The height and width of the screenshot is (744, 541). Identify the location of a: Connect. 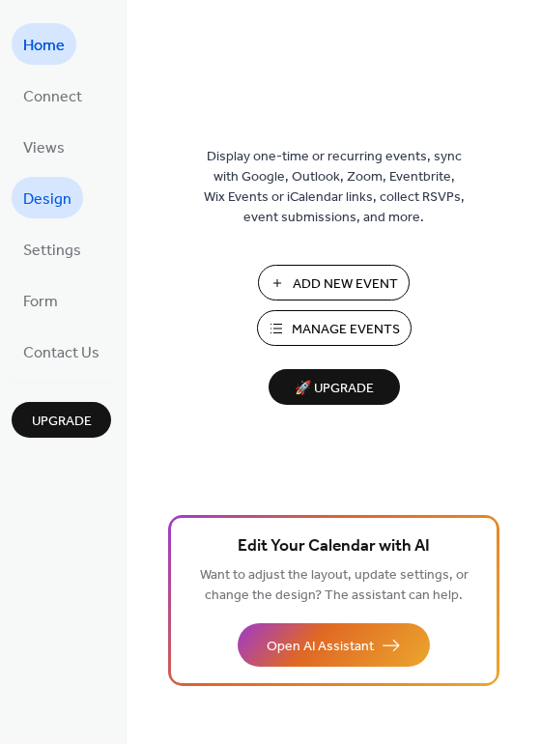
(52, 95).